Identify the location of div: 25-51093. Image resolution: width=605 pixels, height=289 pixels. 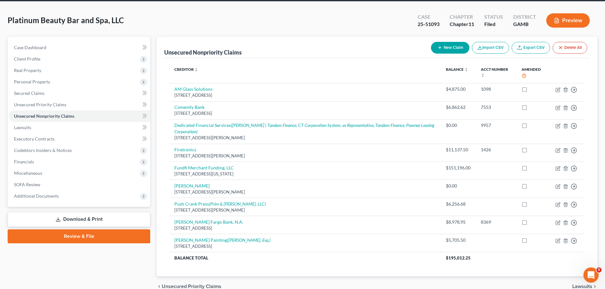
(429, 24).